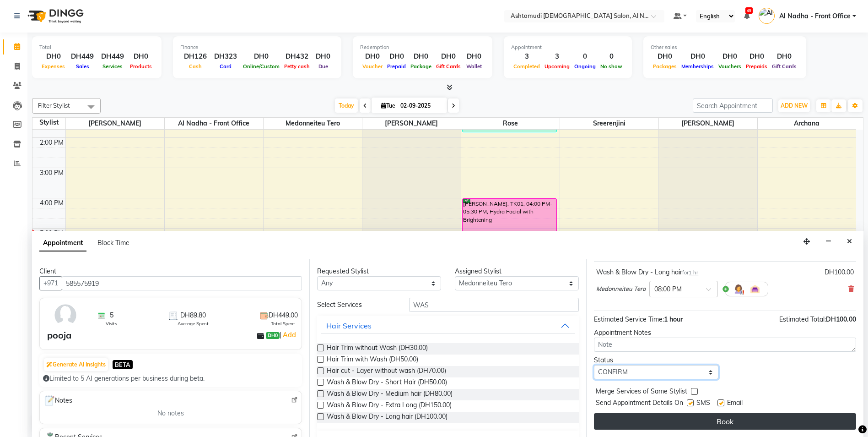 The width and height of the screenshot is (868, 437). I want to click on span: Package, so click(421, 67).